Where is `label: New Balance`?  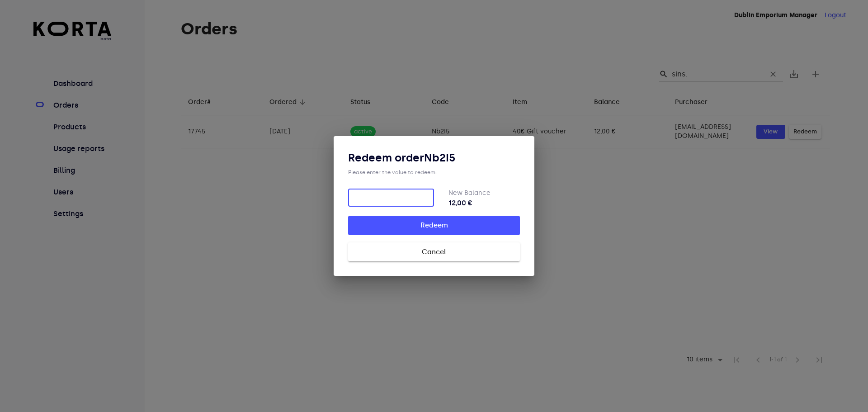 label: New Balance is located at coordinates (469, 192).